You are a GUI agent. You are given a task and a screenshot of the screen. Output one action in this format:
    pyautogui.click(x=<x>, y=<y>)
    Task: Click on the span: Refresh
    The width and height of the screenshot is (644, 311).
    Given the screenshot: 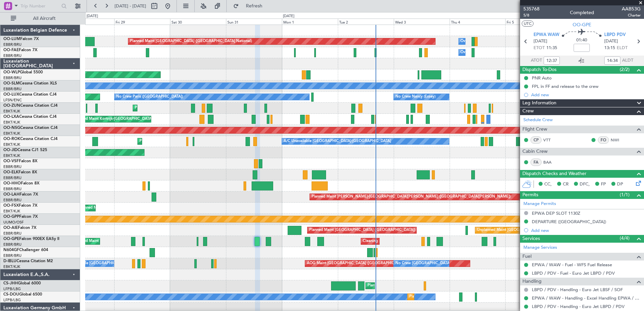 What is the action you would take?
    pyautogui.click(x=254, y=6)
    